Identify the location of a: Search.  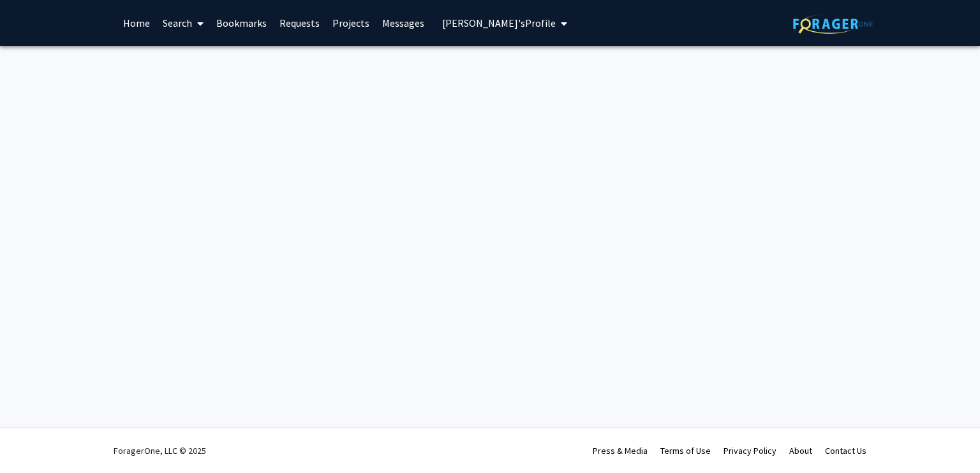
(184, 23).